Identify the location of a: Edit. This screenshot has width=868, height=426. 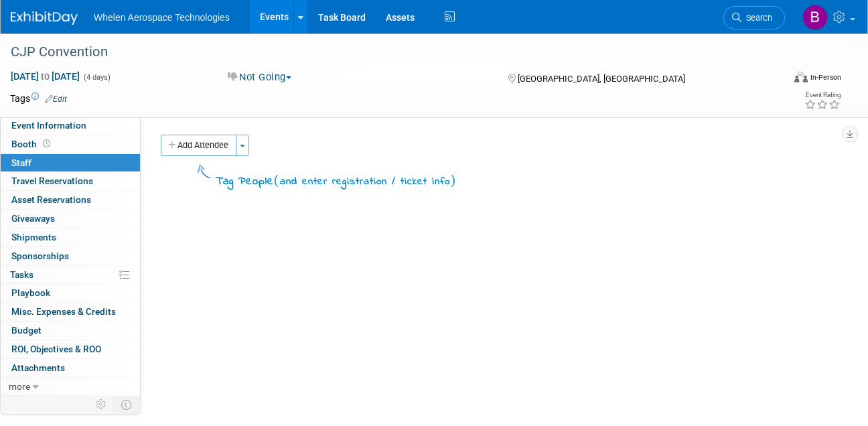
(56, 99).